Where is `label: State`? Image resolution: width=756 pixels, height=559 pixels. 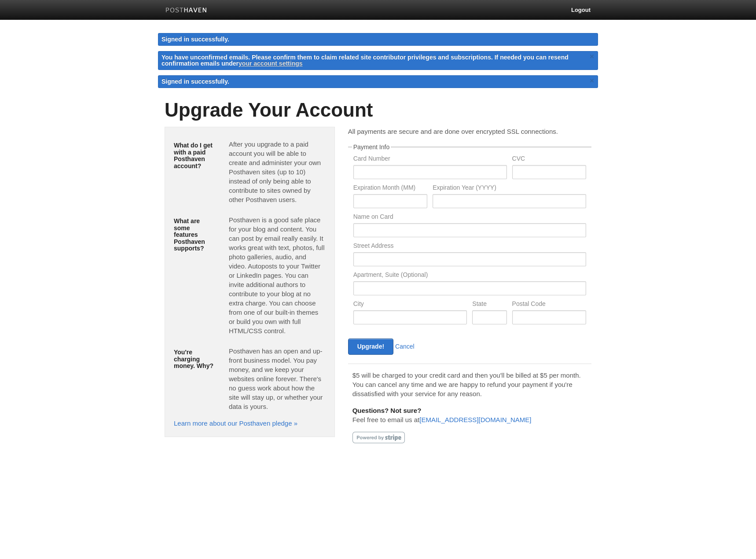
label: State is located at coordinates (490, 305).